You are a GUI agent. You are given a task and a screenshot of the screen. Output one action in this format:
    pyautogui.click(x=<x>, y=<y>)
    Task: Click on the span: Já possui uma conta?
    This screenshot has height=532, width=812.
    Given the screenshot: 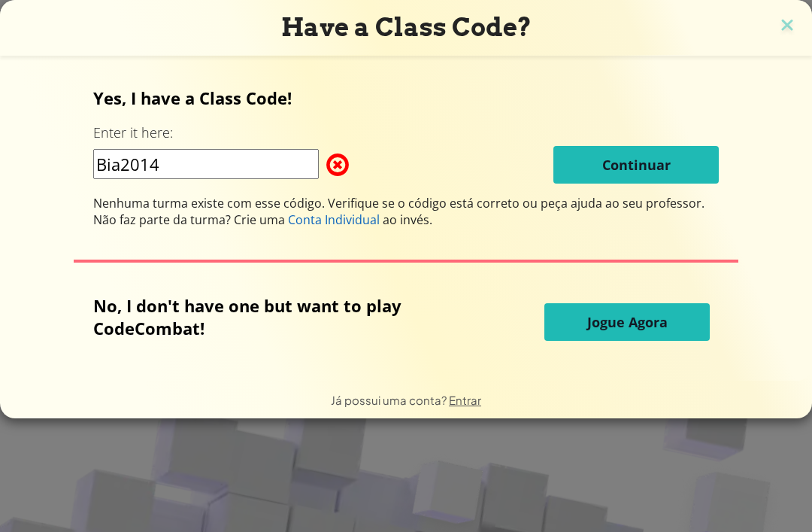 What is the action you would take?
    pyautogui.click(x=389, y=399)
    